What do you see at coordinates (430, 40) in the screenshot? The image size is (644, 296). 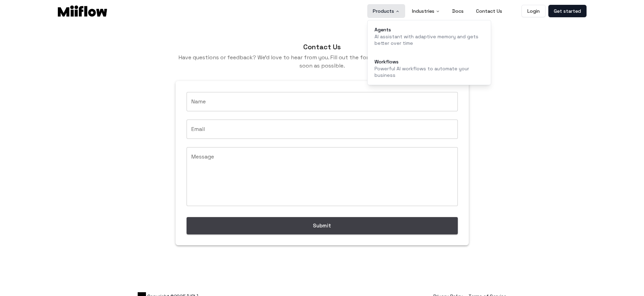 I see `p: AI assistant with adaptive memory and gets better over time` at bounding box center [430, 40].